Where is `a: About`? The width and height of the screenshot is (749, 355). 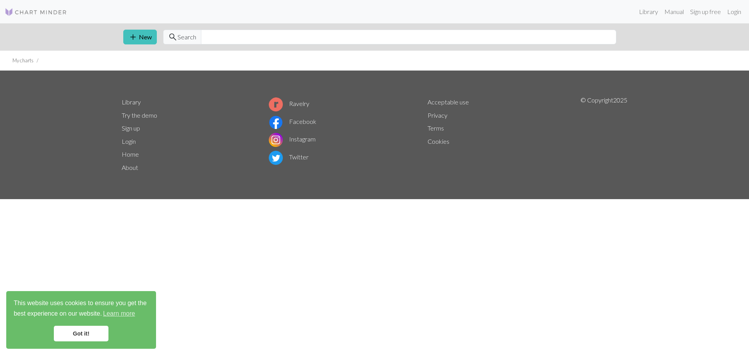 a: About is located at coordinates (130, 167).